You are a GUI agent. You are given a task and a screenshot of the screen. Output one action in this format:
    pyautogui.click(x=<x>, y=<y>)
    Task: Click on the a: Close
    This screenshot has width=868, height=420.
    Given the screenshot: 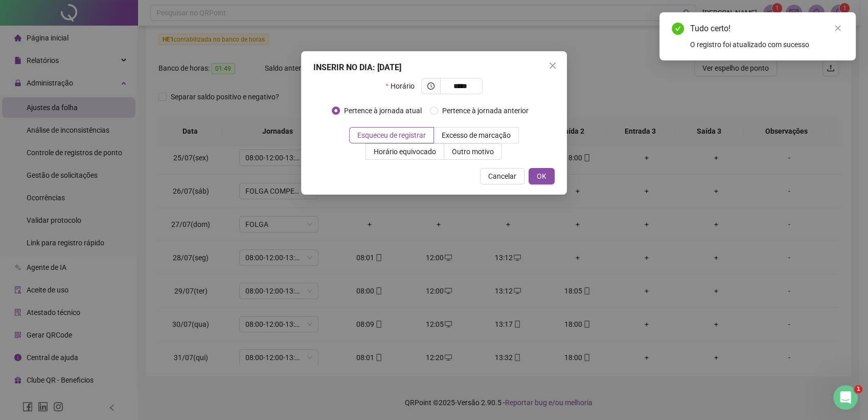 What is the action you would take?
    pyautogui.click(x=838, y=28)
    